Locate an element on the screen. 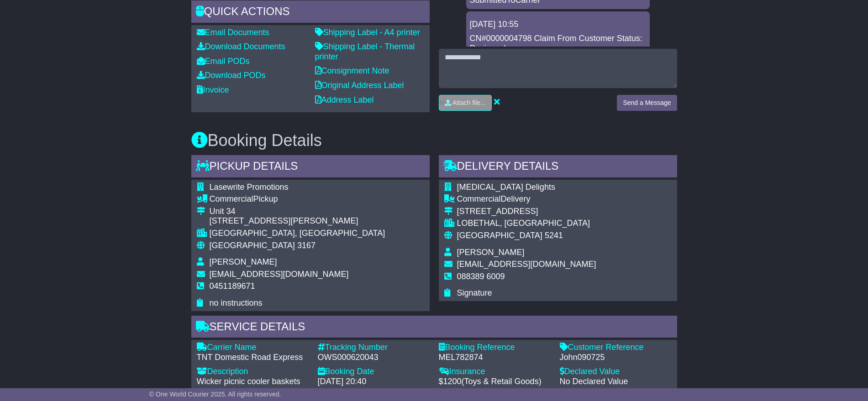 The width and height of the screenshot is (868, 401). a: Email Documents is located at coordinates (233, 32).